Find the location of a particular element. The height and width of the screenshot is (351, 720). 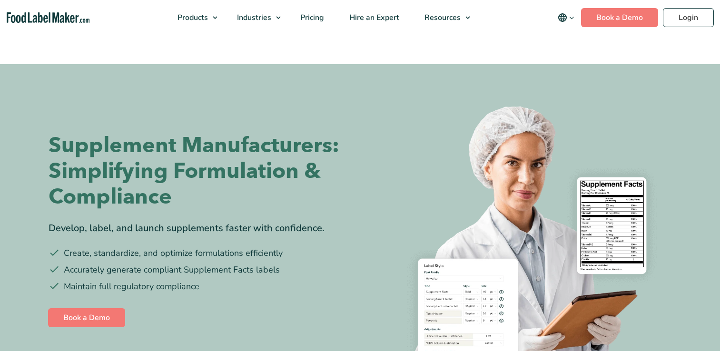

li: Create, standardize, and optimize formulations efficiently is located at coordinates (201, 253).